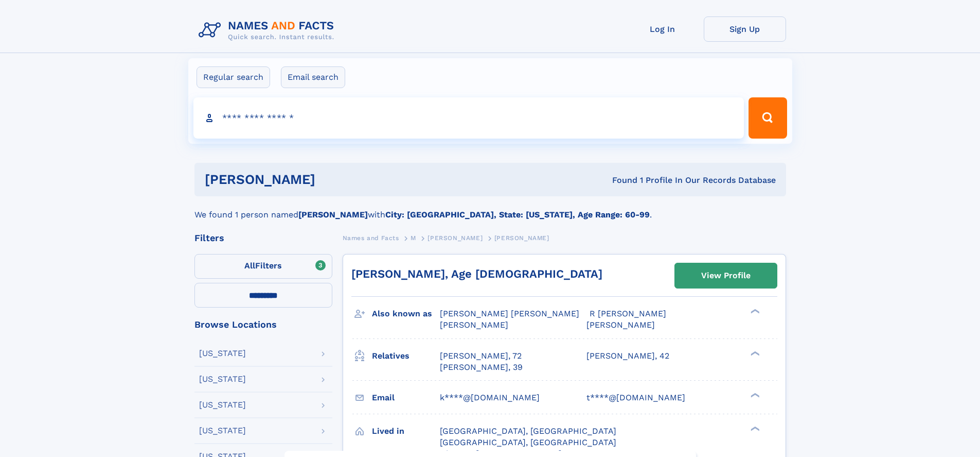 This screenshot has height=457, width=980. I want to click on a: Log In, so click(662, 29).